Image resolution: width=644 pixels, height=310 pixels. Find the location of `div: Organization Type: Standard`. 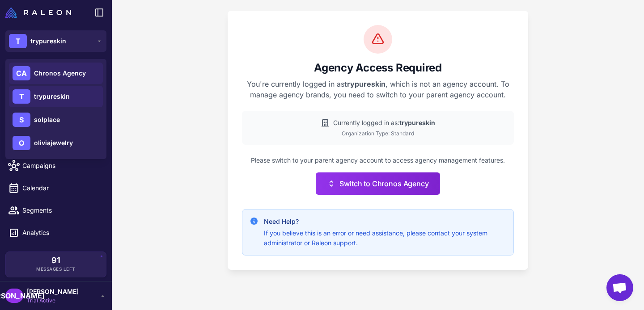

div: Organization Type: Standard is located at coordinates (378, 134).